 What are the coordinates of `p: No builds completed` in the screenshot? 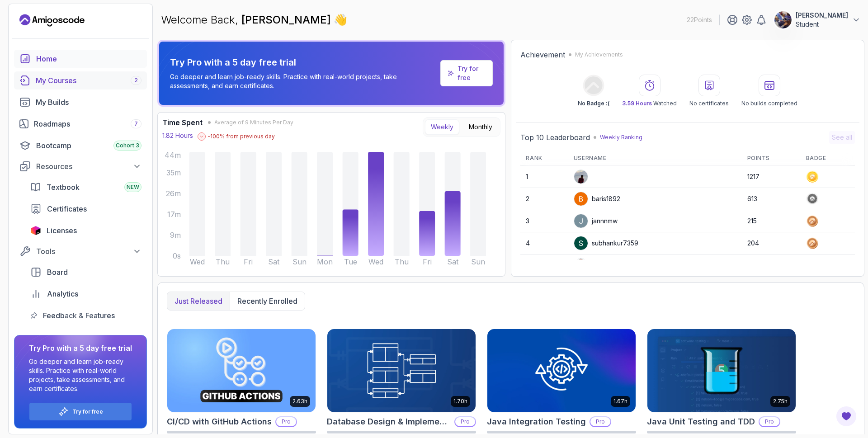 It's located at (770, 104).